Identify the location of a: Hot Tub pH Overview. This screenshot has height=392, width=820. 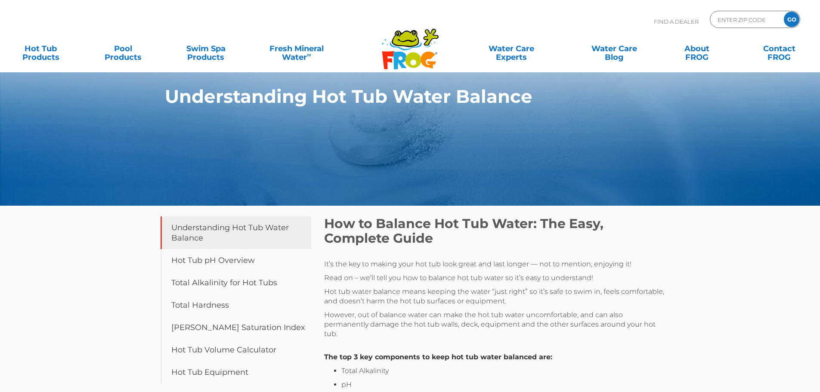
(236, 260).